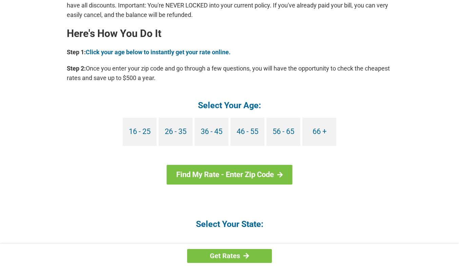 Image resolution: width=459 pixels, height=268 pixels. I want to click on h2: Here's How You Do It, so click(230, 34).